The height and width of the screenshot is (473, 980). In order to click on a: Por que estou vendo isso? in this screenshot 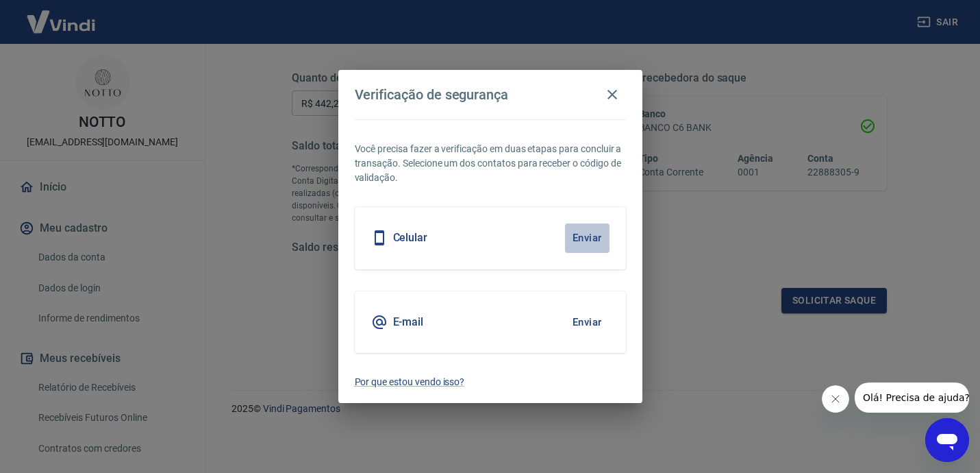, I will do `click(490, 382)`.